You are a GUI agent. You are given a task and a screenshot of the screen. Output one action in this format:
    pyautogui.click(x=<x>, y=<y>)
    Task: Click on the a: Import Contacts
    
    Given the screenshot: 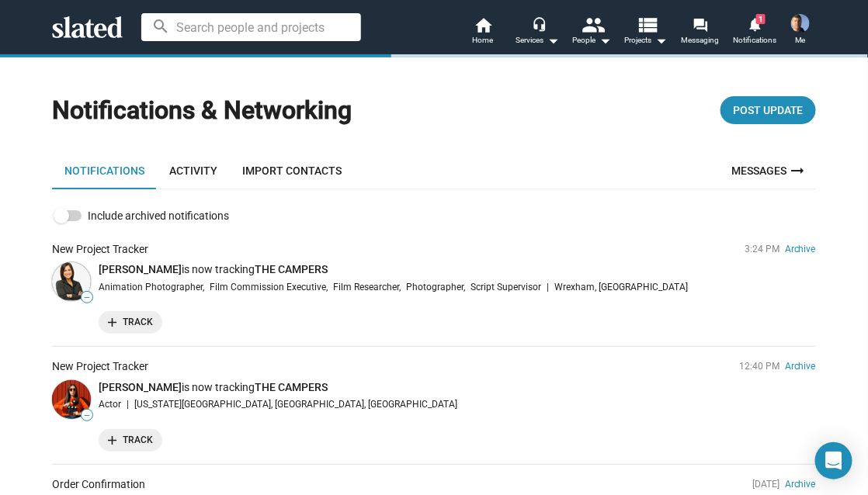 What is the action you would take?
    pyautogui.click(x=292, y=171)
    